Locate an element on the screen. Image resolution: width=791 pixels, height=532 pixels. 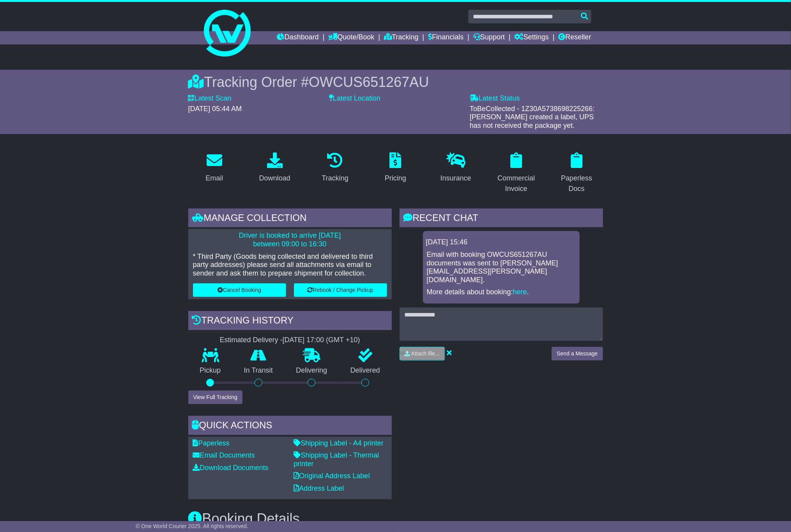
div: Pricing is located at coordinates (396, 178).